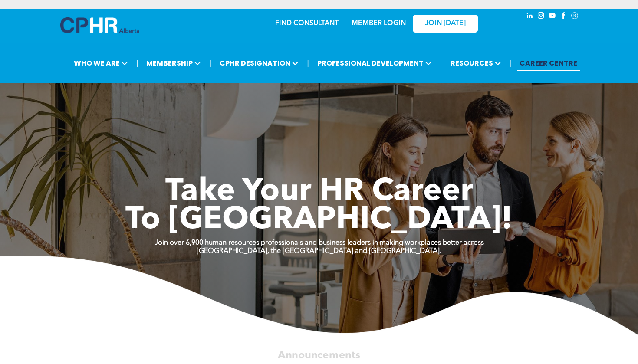  What do you see at coordinates (530, 16) in the screenshot?
I see `a: linkedin` at bounding box center [530, 16].